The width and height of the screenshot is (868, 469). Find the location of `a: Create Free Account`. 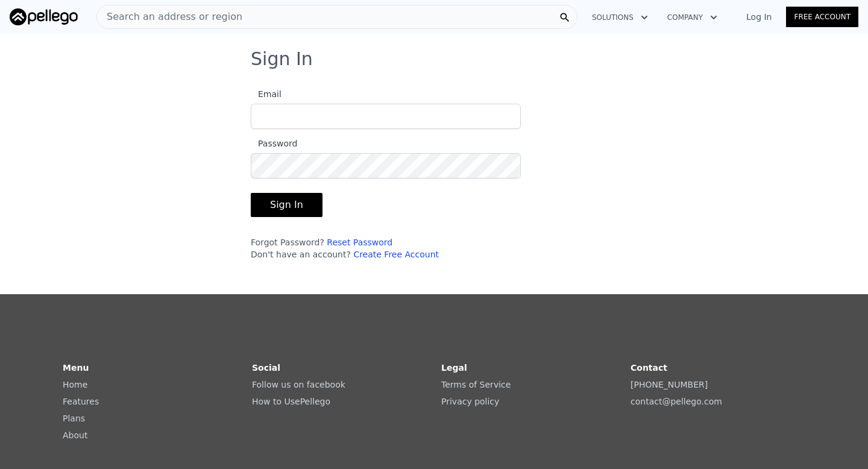

a: Create Free Account is located at coordinates (396, 254).